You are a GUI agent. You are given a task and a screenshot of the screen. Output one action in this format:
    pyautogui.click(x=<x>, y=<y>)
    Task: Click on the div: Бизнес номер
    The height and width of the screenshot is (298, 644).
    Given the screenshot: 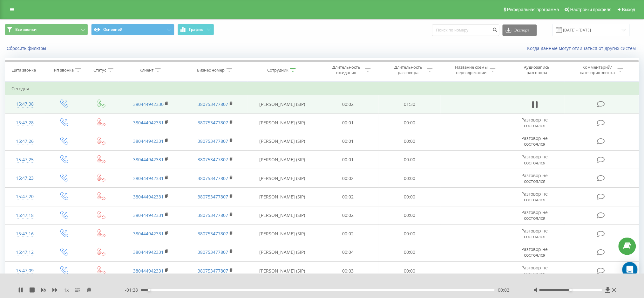 What is the action you would take?
    pyautogui.click(x=211, y=70)
    